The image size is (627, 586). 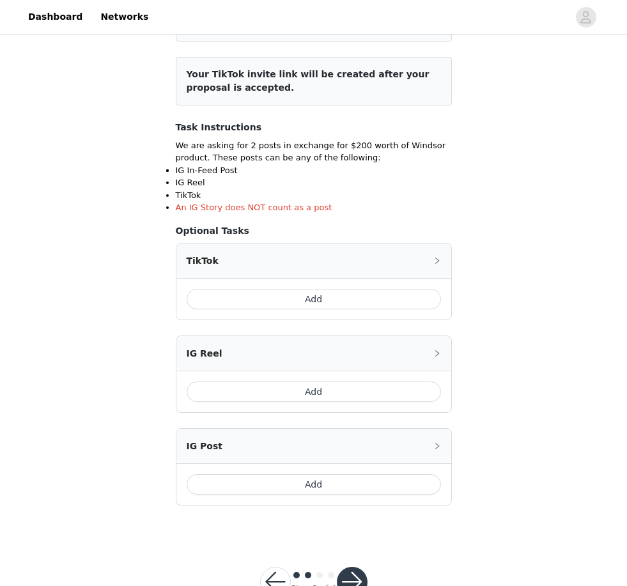 I want to click on span: Your TikTok invite link will be created after your proposal is accepted., so click(x=308, y=81).